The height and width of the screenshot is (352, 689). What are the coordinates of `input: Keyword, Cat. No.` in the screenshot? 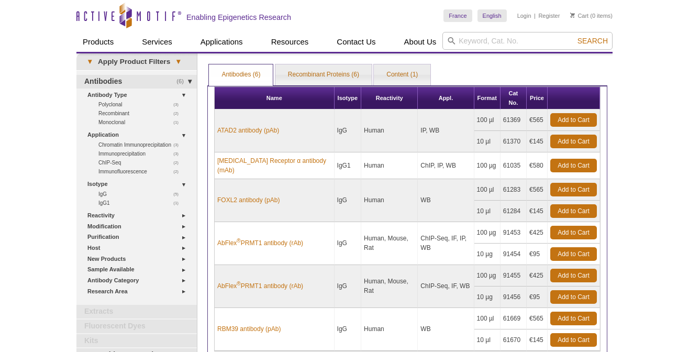 It's located at (527, 41).